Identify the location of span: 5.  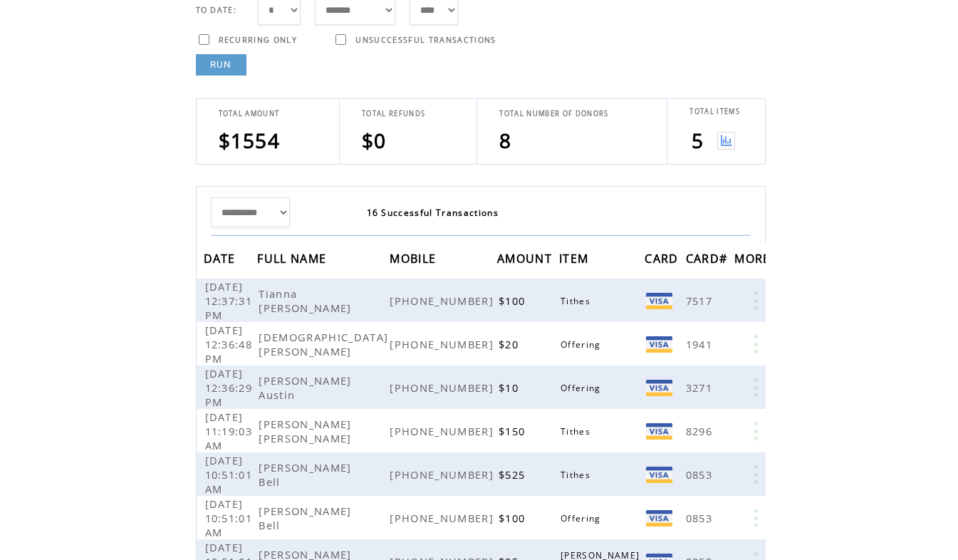
(697, 140).